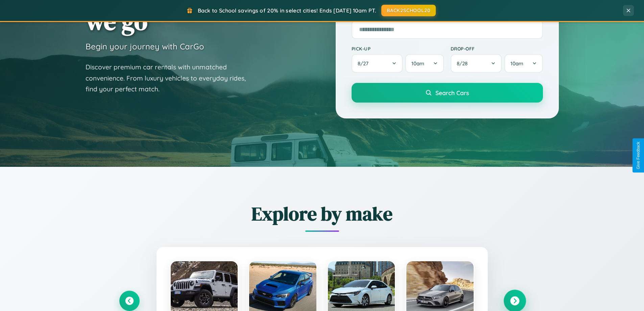 The width and height of the screenshot is (644, 311). Describe the element at coordinates (452, 93) in the screenshot. I see `span: Search Cars` at that location.